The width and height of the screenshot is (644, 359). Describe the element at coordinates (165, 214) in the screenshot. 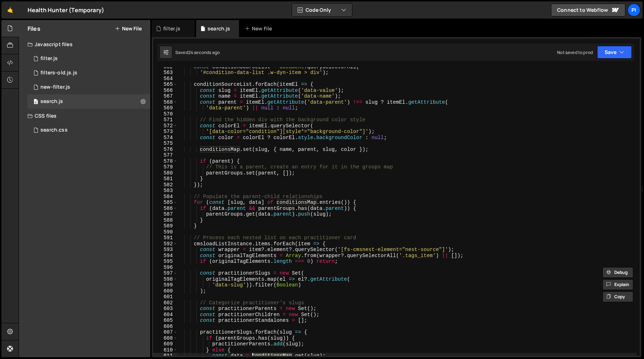

I see `div: 587` at that location.